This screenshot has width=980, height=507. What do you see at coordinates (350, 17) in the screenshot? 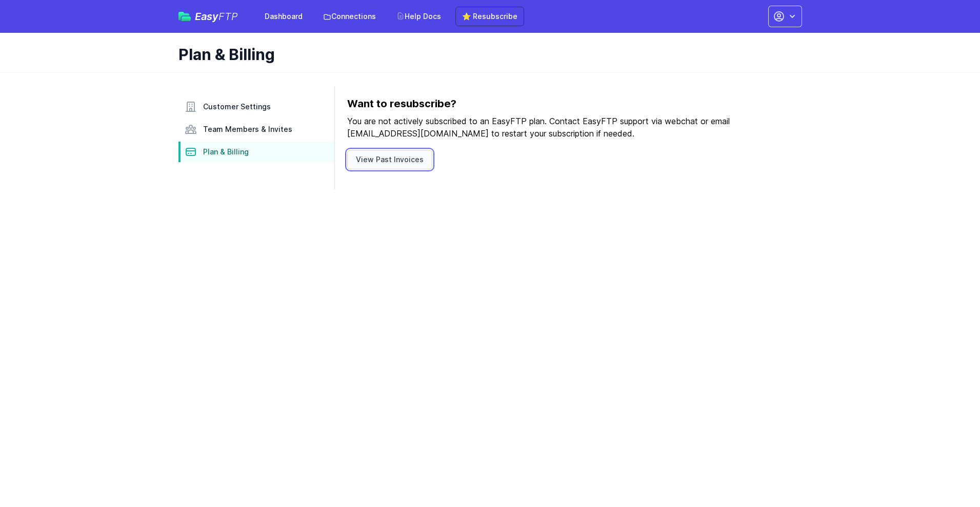
I see `a: Connections` at bounding box center [350, 17].